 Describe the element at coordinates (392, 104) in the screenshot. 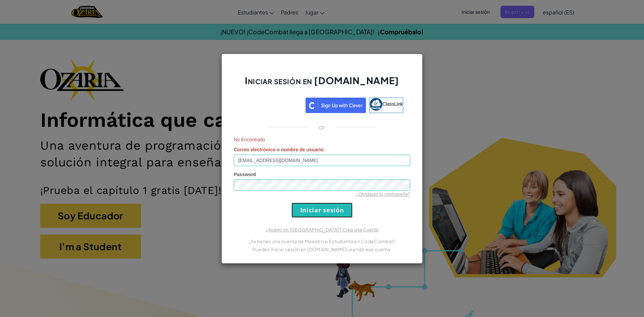

I see `span: ClassLink` at that location.